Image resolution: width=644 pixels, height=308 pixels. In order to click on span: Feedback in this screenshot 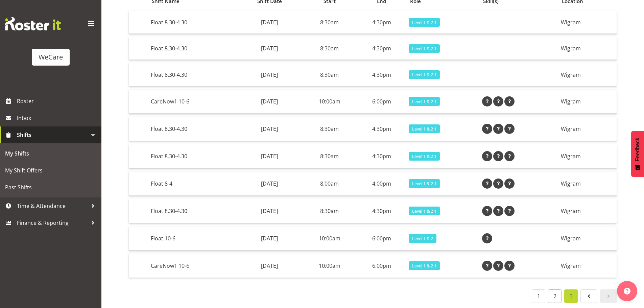, I will do `click(637, 149)`.